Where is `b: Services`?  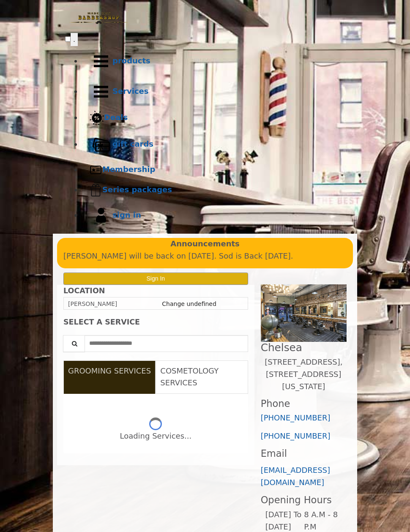 b: Services is located at coordinates (130, 91).